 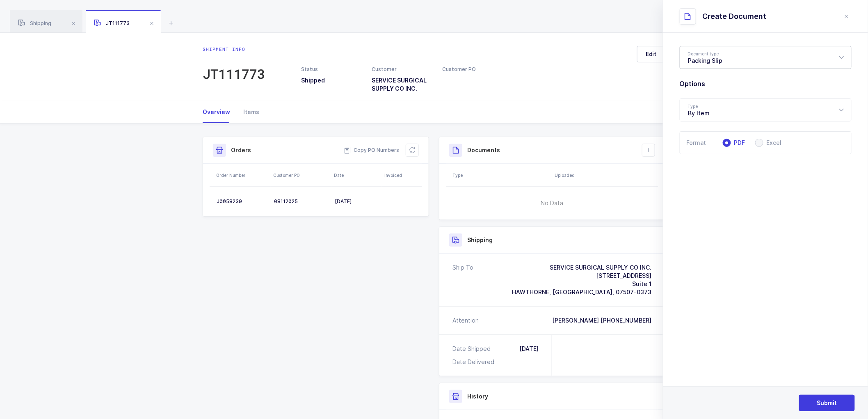 I want to click on span: No Data, so click(x=552, y=203).